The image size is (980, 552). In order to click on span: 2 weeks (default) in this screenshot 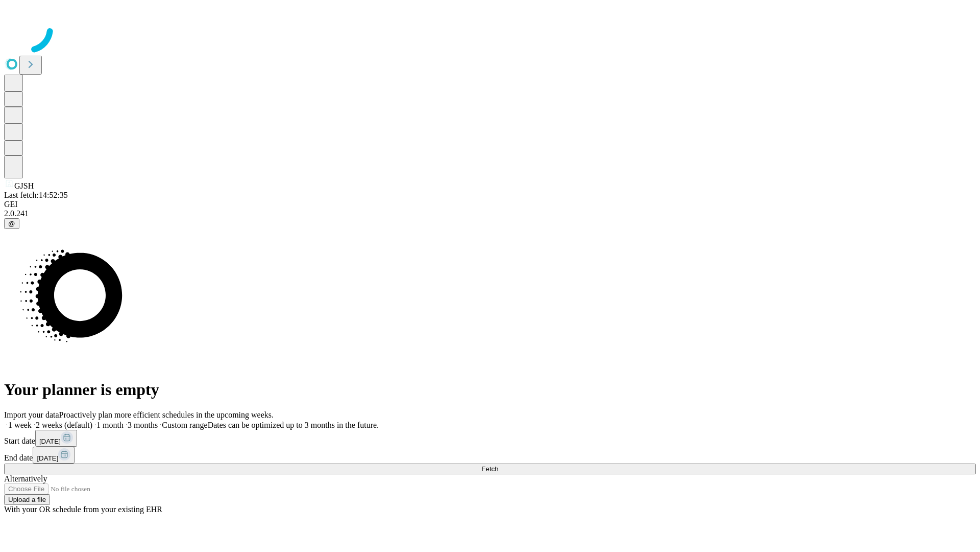, I will do `click(64, 425)`.